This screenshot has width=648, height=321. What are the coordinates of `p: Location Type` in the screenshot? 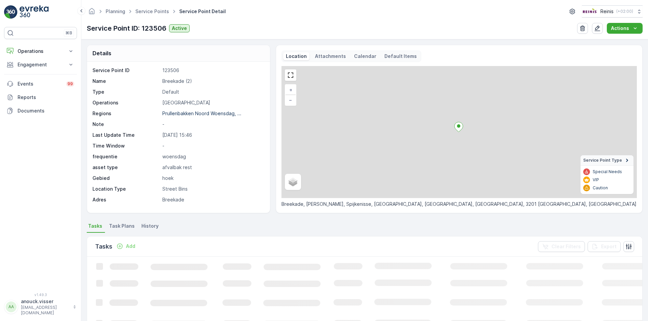 It's located at (126, 189).